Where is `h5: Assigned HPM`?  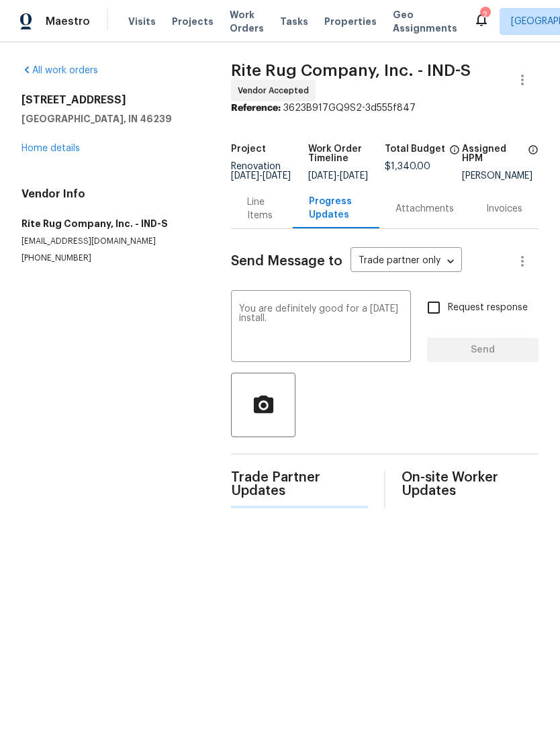
h5: Assigned HPM is located at coordinates (493, 153).